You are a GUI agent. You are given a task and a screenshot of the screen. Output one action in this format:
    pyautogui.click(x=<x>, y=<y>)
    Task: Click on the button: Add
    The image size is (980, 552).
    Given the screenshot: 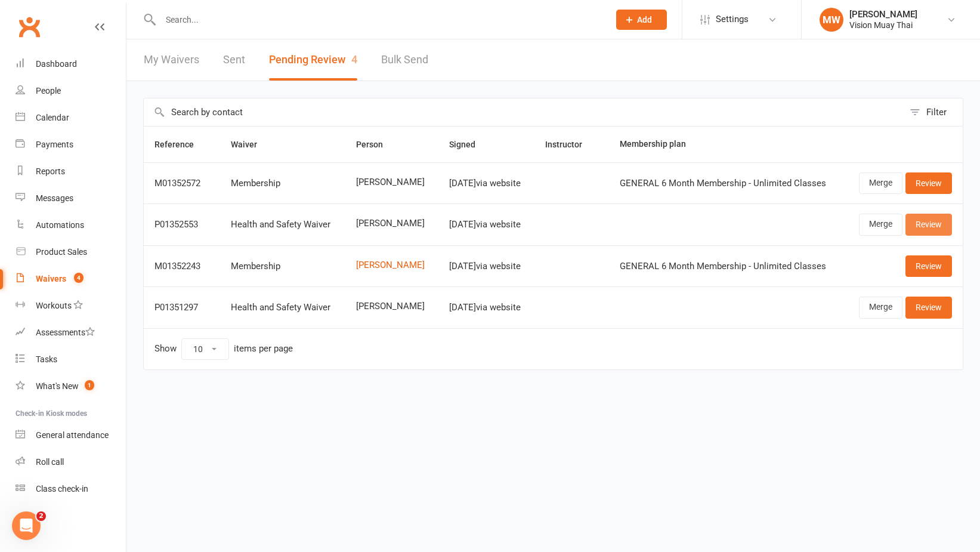 What is the action you would take?
    pyautogui.click(x=641, y=19)
    